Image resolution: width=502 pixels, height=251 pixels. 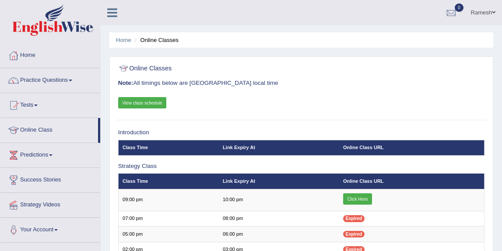 What do you see at coordinates (279, 234) in the screenshot?
I see `td: 06:00 pm` at bounding box center [279, 234].